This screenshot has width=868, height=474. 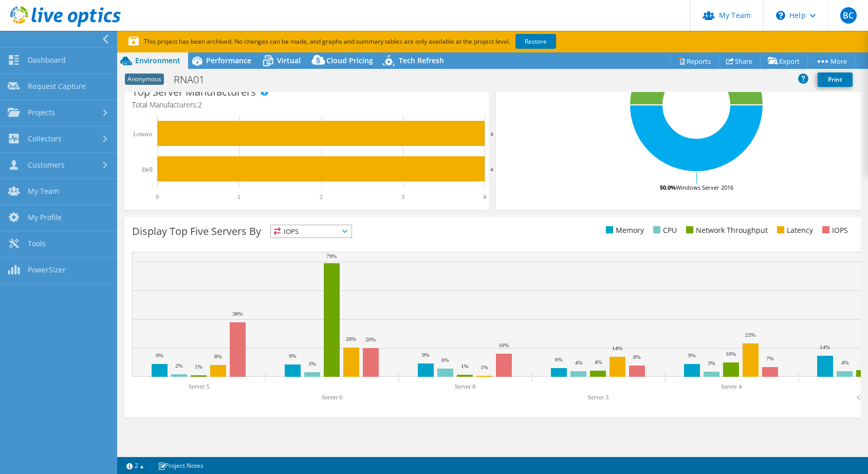 I want to click on span: Virtual, so click(x=289, y=60).